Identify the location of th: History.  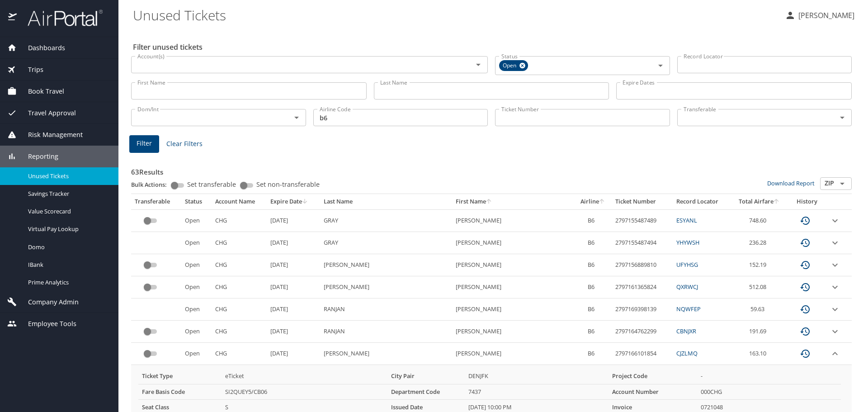
(807, 202).